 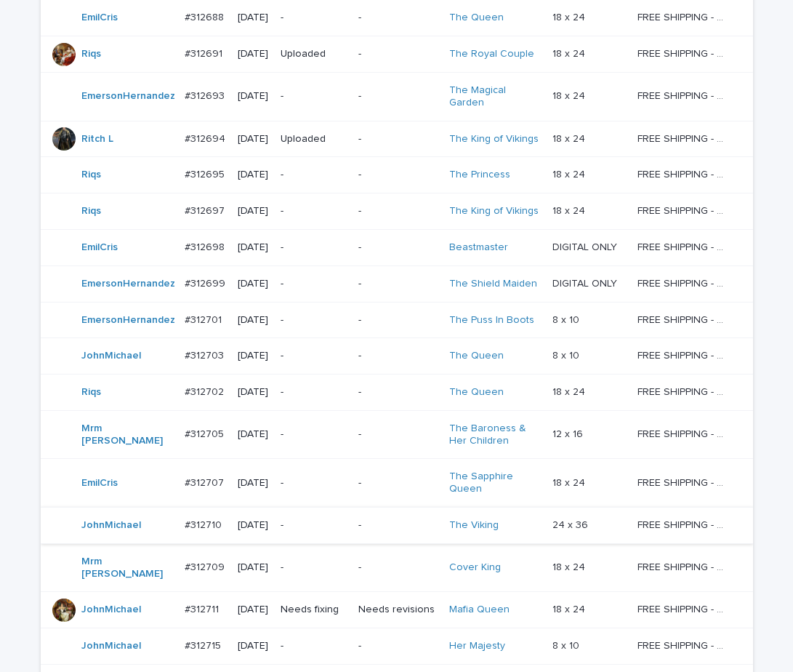 What do you see at coordinates (206, 282) in the screenshot?
I see `p: #312699` at bounding box center [206, 282].